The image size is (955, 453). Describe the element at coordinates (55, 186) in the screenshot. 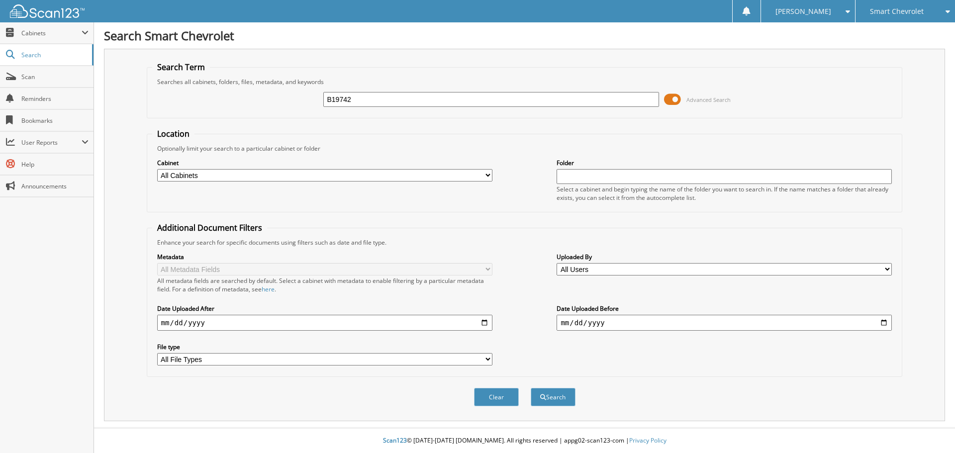

I see `span: Announcements` at that location.